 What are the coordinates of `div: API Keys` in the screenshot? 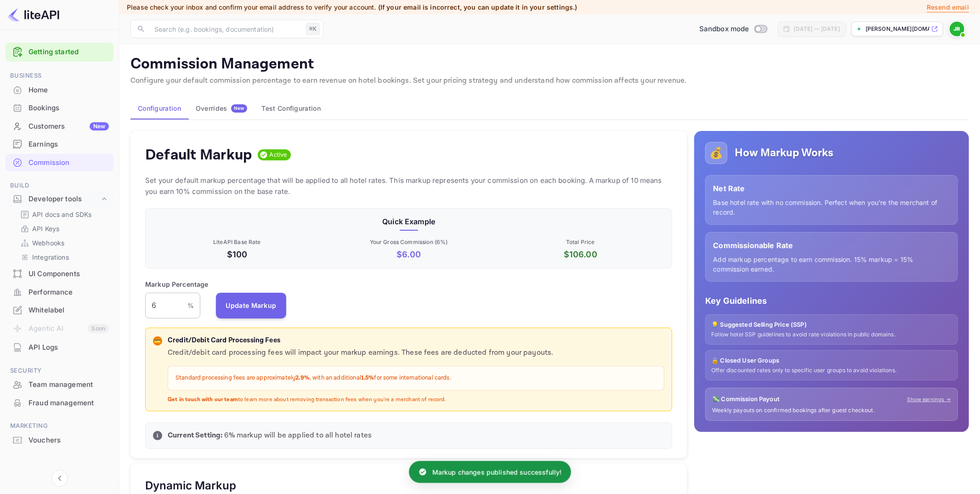 It's located at (63, 228).